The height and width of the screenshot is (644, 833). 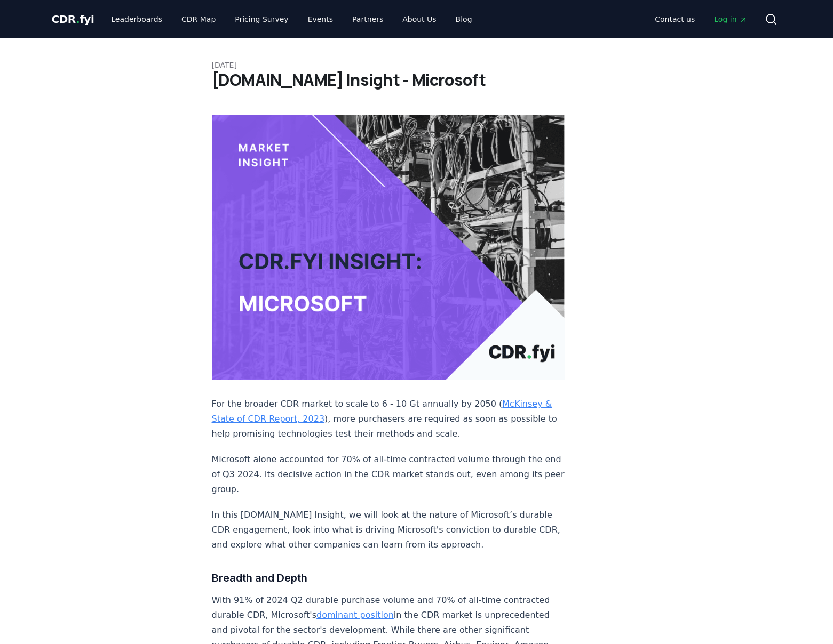 I want to click on img: blog post image, so click(x=388, y=247).